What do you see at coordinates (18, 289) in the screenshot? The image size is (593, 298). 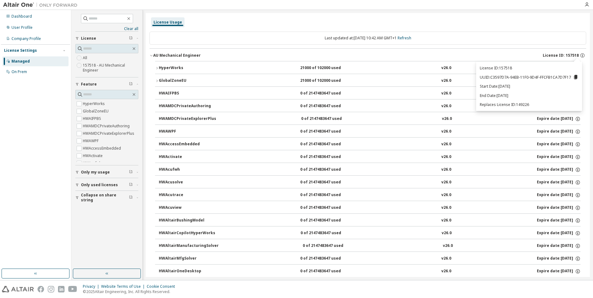 I see `img: altair_logo.svg` at bounding box center [18, 289].